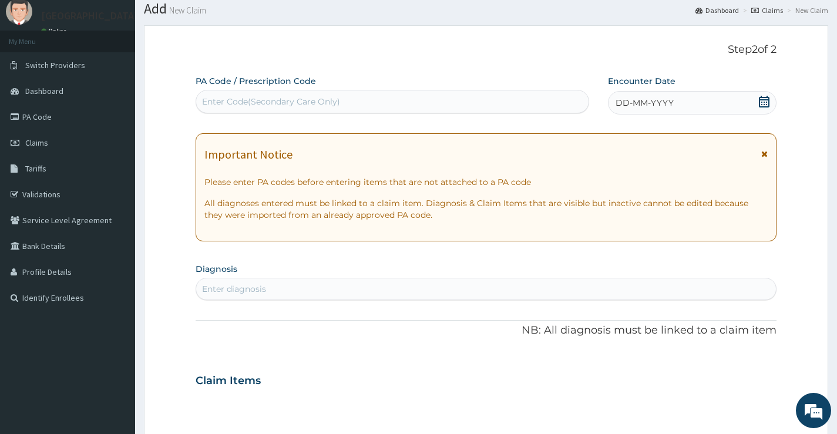 The height and width of the screenshot is (434, 837). What do you see at coordinates (216, 269) in the screenshot?
I see `label: Diagnosis` at bounding box center [216, 269].